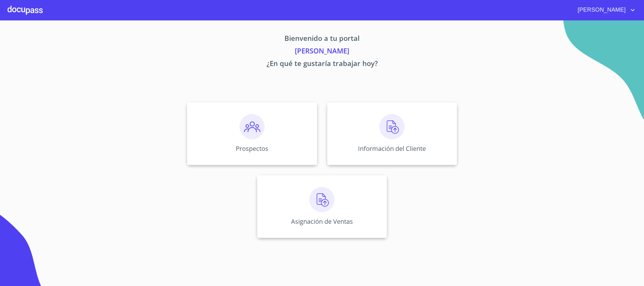  Describe the element at coordinates (322, 65) in the screenshot. I see `p: ¿En qué te gustaría trabajar hoy?` at that location.